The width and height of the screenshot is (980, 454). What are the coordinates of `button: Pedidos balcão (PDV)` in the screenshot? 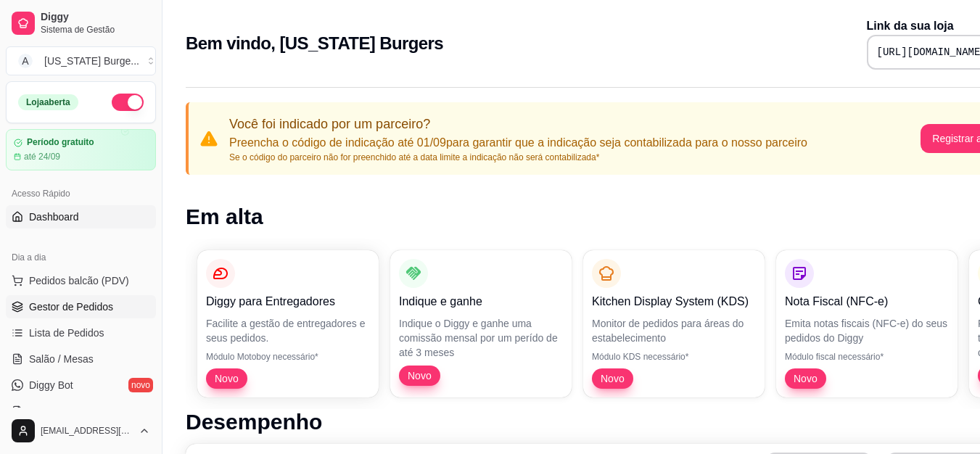 It's located at (80, 281).